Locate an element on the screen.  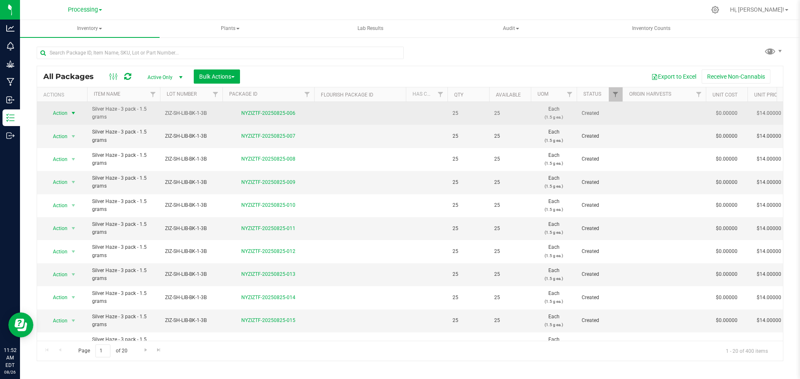
input: Search Package ID, Item Name, SKU, Lot or Part Number... is located at coordinates (220, 53).